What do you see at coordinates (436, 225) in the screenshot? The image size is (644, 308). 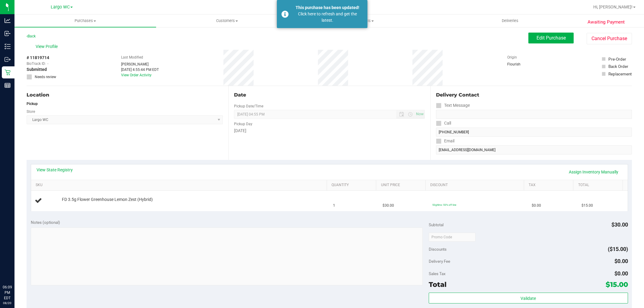 I see `span: Subtotal` at bounding box center [436, 225].